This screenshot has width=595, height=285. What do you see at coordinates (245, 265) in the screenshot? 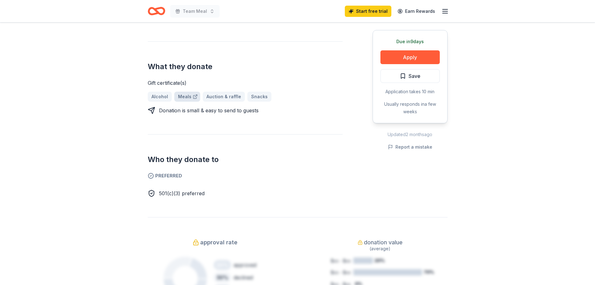
I see `div: approved` at bounding box center [245, 265].